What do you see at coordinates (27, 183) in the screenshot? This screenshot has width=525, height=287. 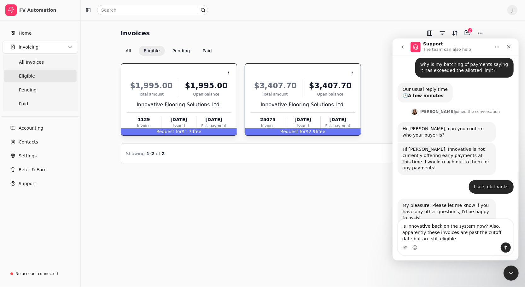 I see `span: Support` at bounding box center [27, 183].